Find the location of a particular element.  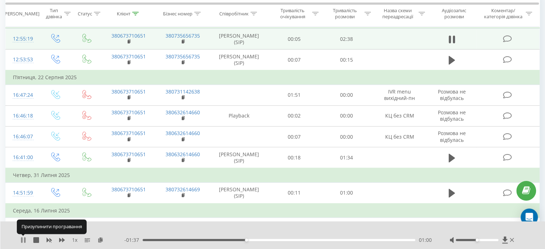

div: 16:46:07 is located at coordinates (22, 137).